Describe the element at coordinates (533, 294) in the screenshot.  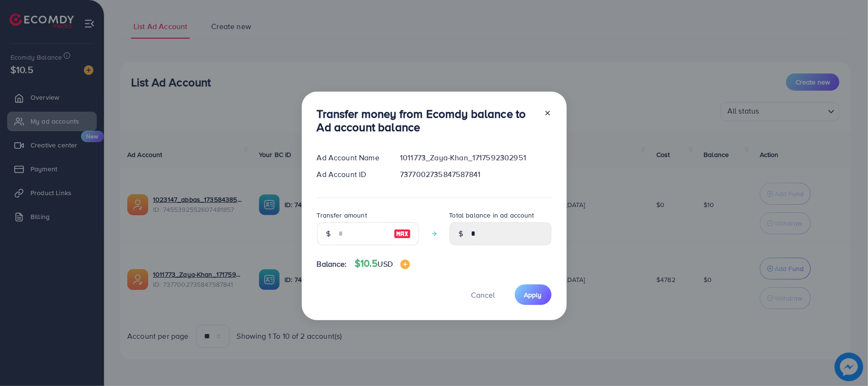
I see `button: Apply` at that location.